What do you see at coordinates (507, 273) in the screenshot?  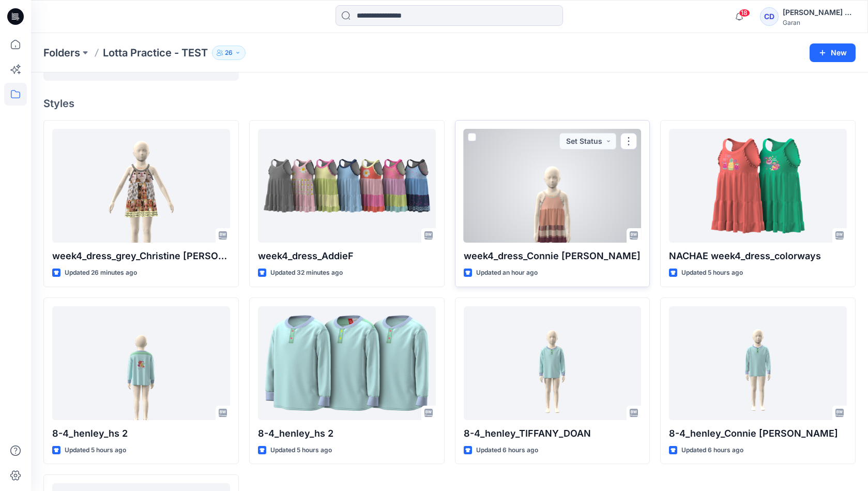 I see `p: Updated an hour ago` at bounding box center [507, 273].